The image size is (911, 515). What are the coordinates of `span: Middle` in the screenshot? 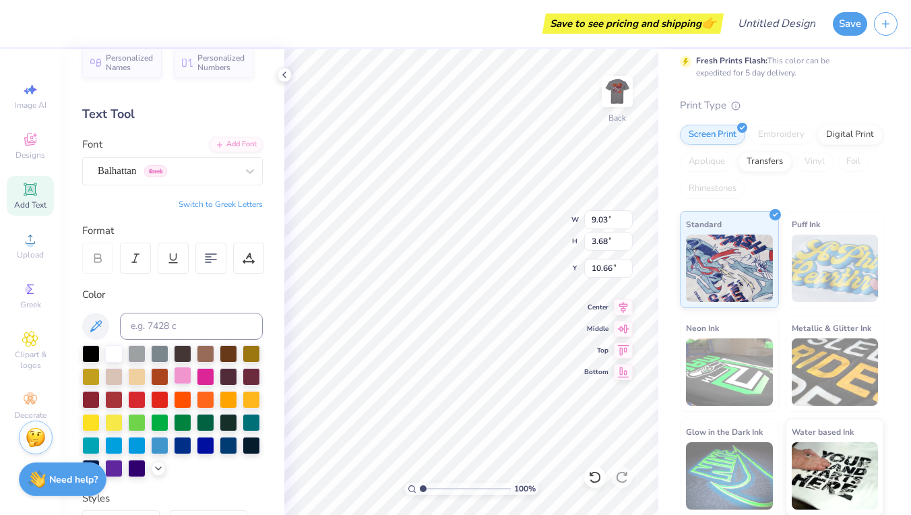 It's located at (596, 329).